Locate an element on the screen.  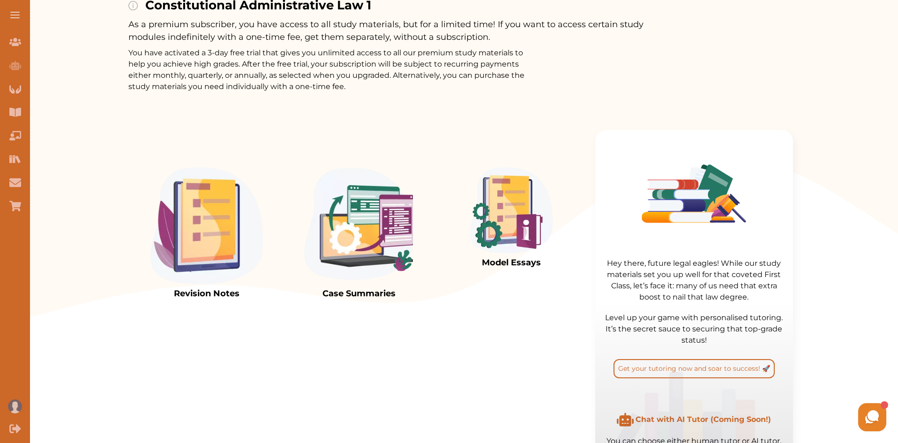
p: Level up your game with personalised tutoring. It’s the secret sauce to securing that top-grade s... is located at coordinates (694, 329).